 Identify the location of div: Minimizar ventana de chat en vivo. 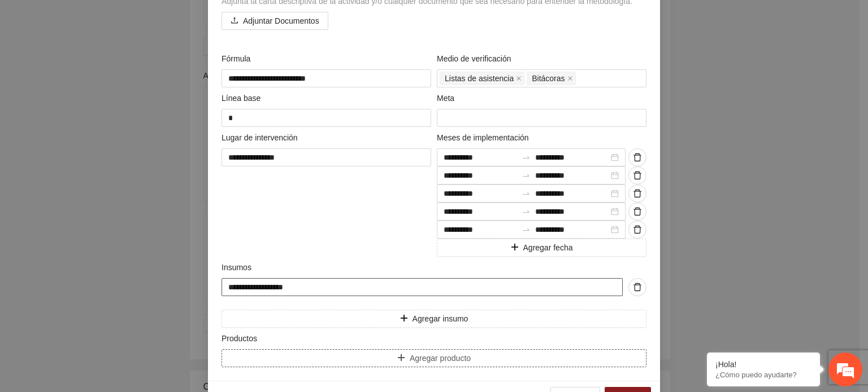
(199, 19).